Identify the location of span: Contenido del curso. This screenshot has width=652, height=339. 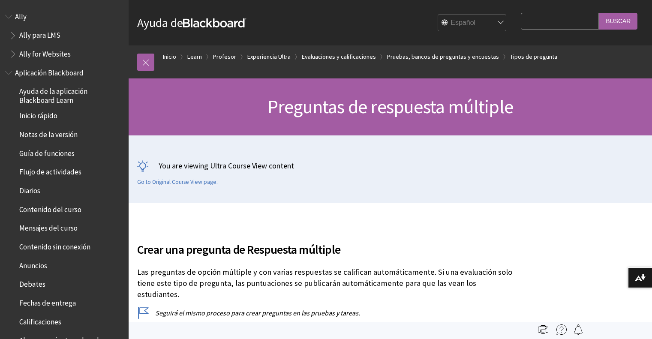
(50, 208).